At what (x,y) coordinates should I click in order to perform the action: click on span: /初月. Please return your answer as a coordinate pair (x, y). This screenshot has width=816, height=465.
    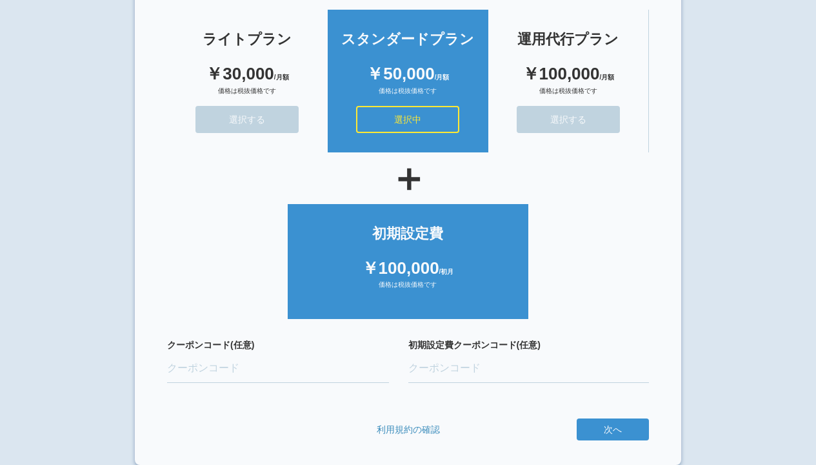
    Looking at the image, I should click on (447, 271).